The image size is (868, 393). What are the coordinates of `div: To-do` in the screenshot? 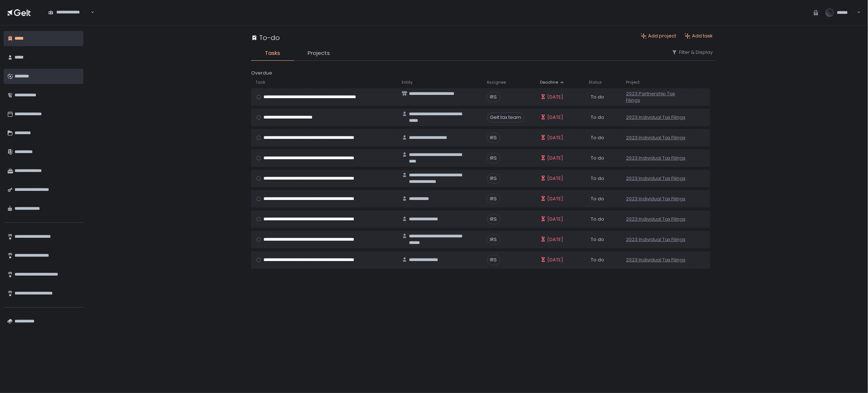 It's located at (265, 38).